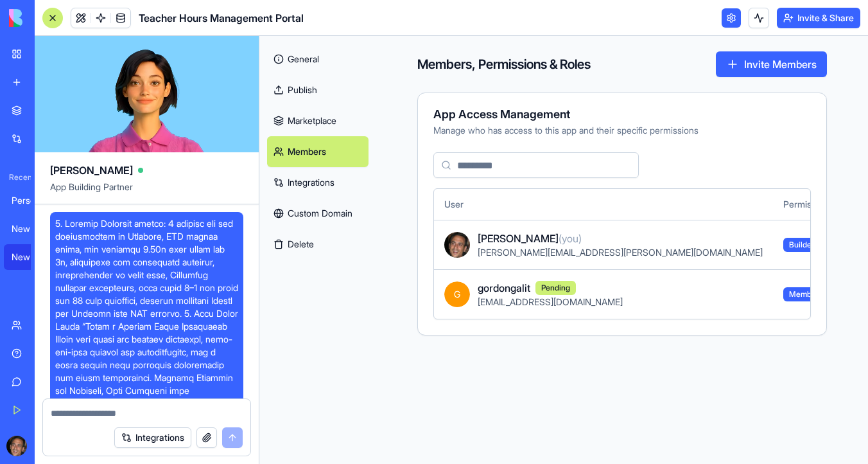  What do you see at coordinates (318, 244) in the screenshot?
I see `button: Delete` at bounding box center [318, 244].